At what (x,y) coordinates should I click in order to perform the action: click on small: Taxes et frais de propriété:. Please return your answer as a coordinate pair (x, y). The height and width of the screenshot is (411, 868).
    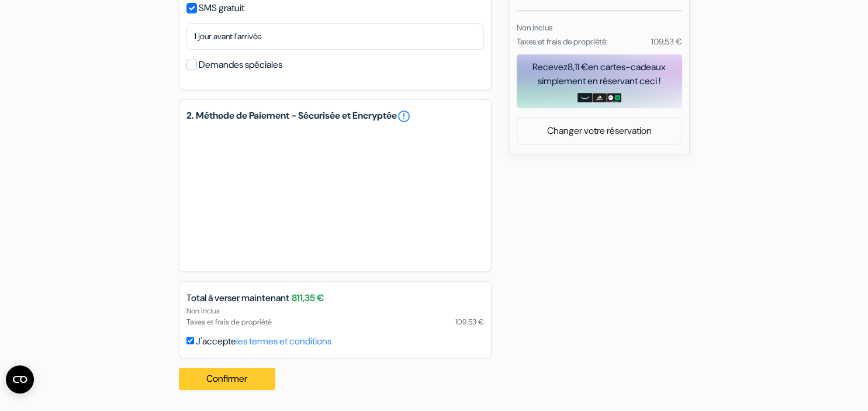
    Looking at the image, I should click on (563, 42).